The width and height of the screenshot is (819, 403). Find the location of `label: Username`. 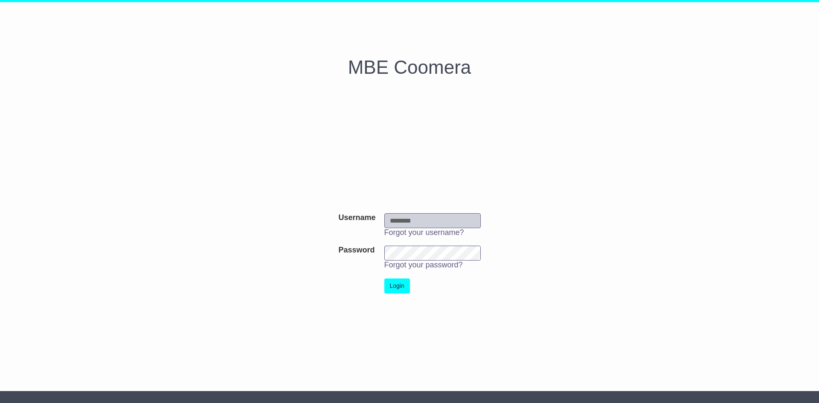

label: Username is located at coordinates (357, 218).